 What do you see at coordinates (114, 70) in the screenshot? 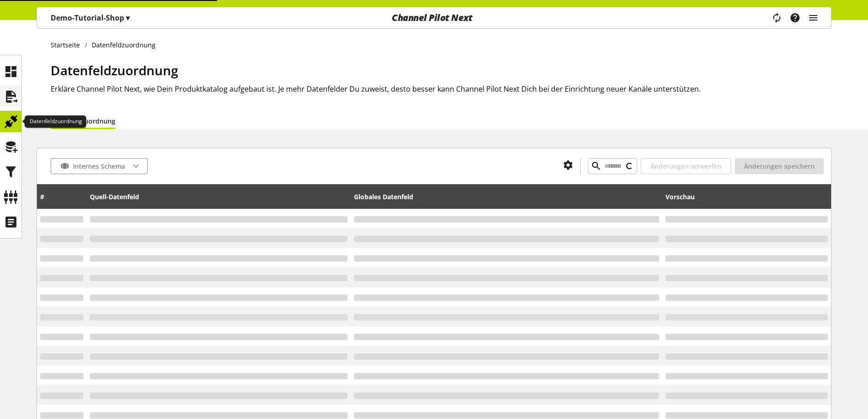
I see `span: Datenfeldzuordnung` at bounding box center [114, 70].